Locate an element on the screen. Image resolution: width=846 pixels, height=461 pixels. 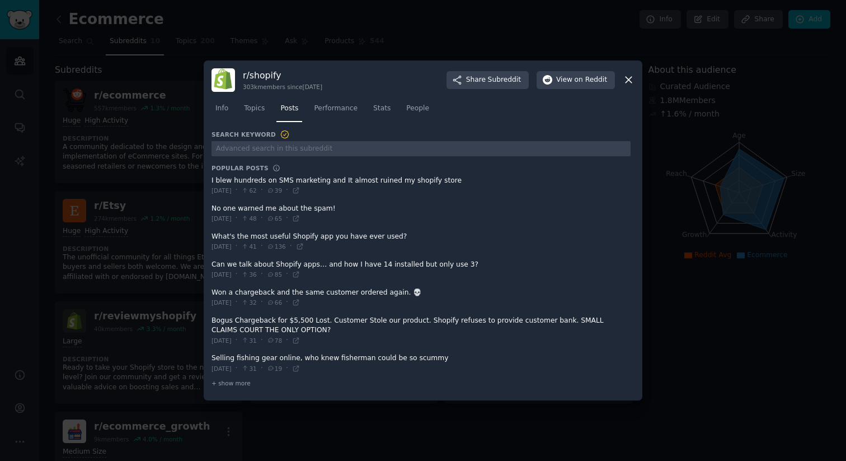
span: Performance is located at coordinates (336, 109).